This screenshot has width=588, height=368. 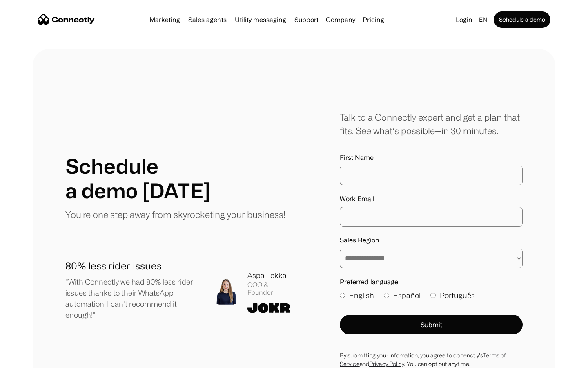 I want to click on label: First Name, so click(x=431, y=157).